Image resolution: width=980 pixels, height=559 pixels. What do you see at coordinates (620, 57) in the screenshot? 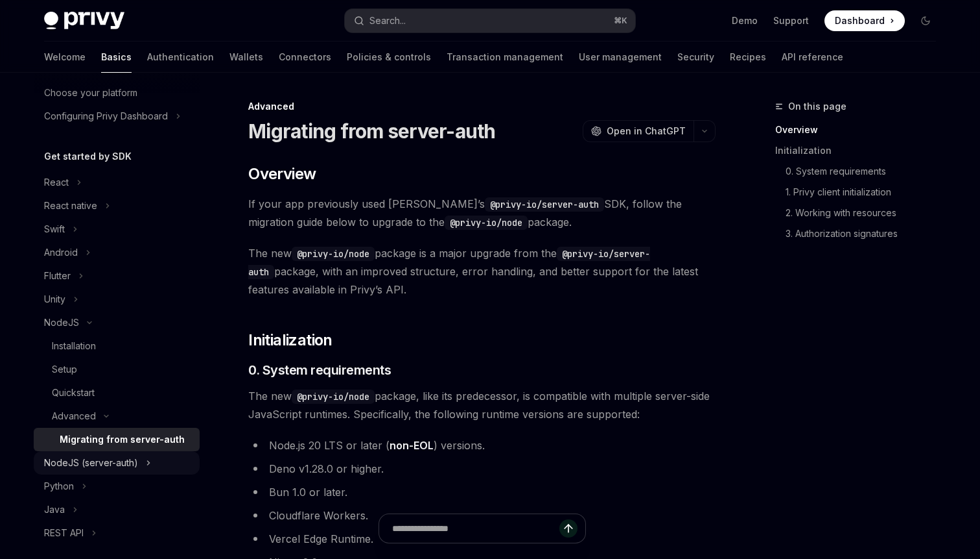
I see `a: User management` at bounding box center [620, 57].